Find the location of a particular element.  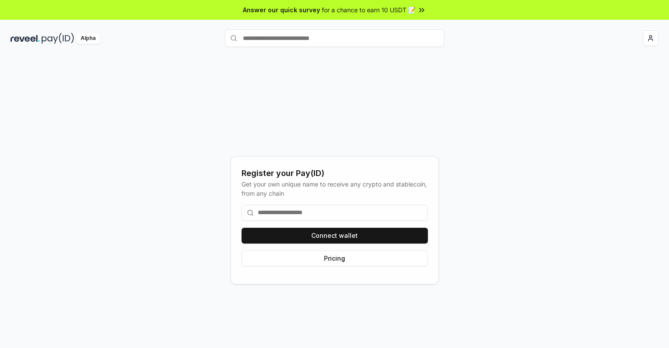

div: Get your own unique name to receive any crypto and stablecoin, from any chain is located at coordinates (334, 188).